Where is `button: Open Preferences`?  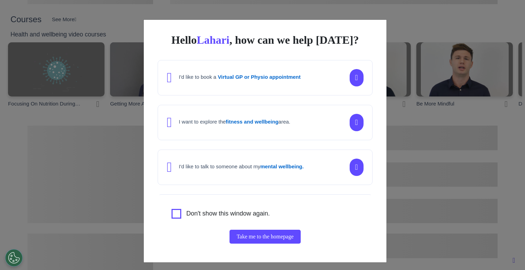 button: Open Preferences is located at coordinates (14, 258).